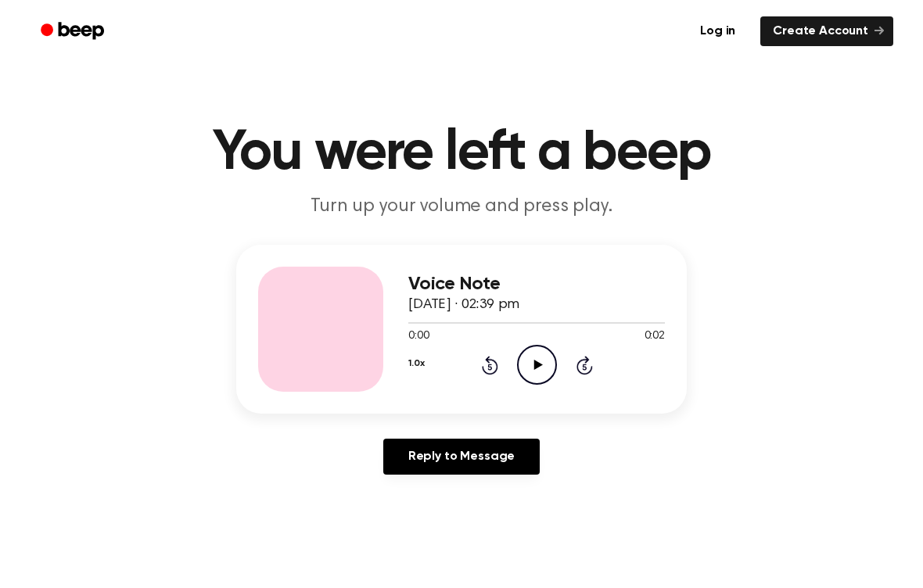 This screenshot has height=588, width=923. What do you see at coordinates (419, 337) in the screenshot?
I see `span: 0:00` at bounding box center [419, 337].